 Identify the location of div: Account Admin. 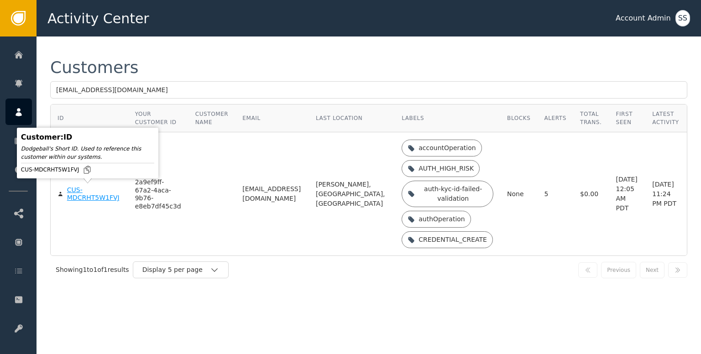
(643, 18).